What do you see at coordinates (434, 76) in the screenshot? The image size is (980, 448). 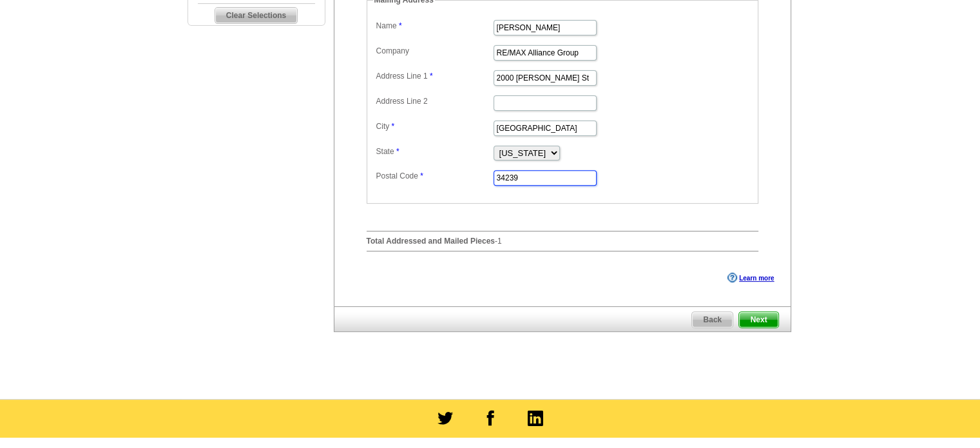 I see `label: Address Line 1` at bounding box center [434, 76].